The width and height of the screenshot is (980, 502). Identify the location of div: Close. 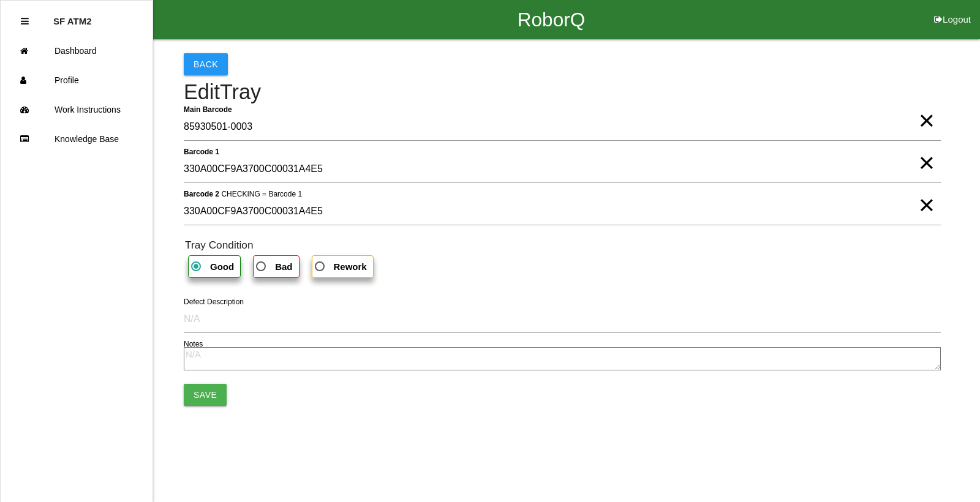
(24, 22).